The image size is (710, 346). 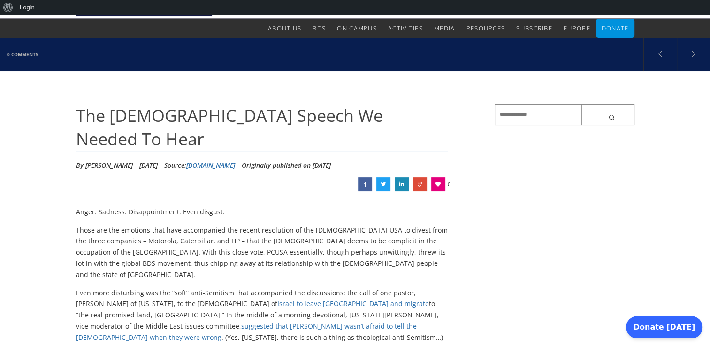 I want to click on a: Donate, so click(x=616, y=28).